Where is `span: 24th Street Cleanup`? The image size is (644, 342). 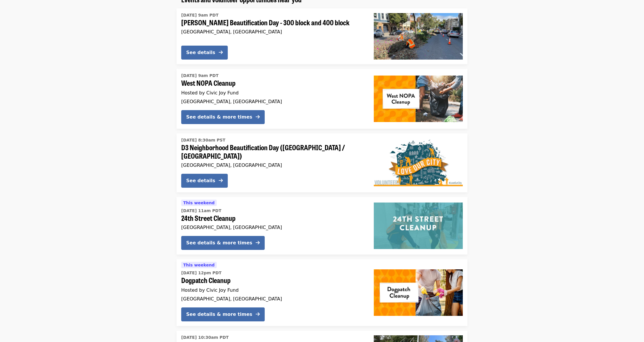
span: 24th Street Cleanup is located at coordinates (273, 218).